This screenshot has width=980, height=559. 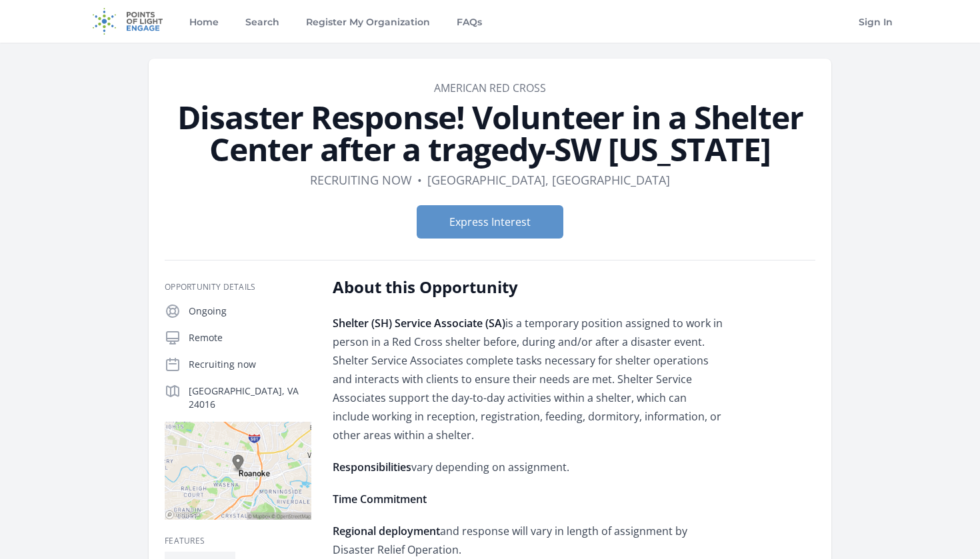 What do you see at coordinates (527, 467) in the screenshot?
I see `p: vary depending on assignment.` at bounding box center [527, 467].